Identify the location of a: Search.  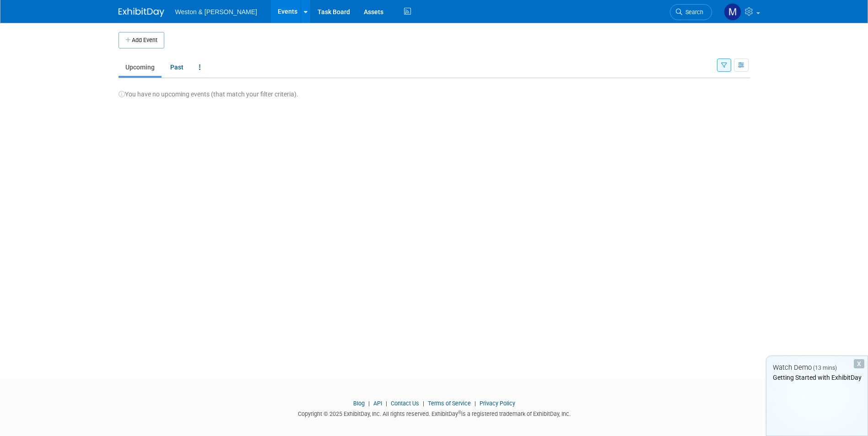
(691, 12).